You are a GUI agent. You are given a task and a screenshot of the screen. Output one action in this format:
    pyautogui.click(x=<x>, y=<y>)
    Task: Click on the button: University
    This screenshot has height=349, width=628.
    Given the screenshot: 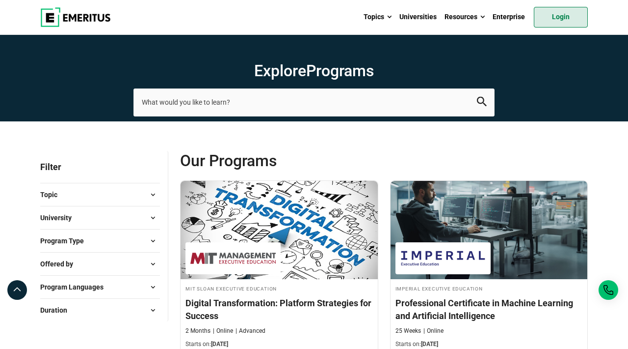 What is the action you would take?
    pyautogui.click(x=100, y=218)
    